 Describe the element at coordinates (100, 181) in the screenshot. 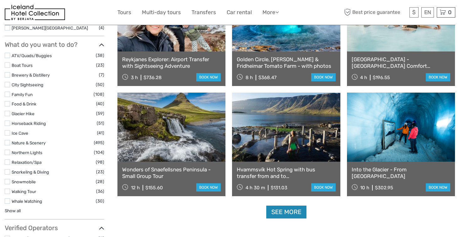

I see `span: (28)` at that location.